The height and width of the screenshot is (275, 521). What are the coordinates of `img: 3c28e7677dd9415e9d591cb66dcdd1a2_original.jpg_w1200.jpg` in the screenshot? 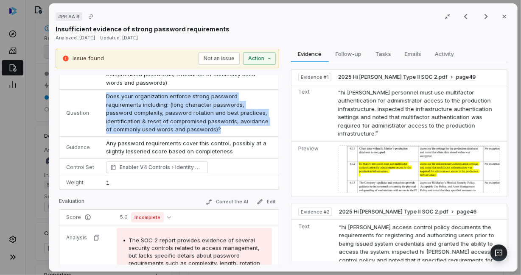 It's located at (419, 169).